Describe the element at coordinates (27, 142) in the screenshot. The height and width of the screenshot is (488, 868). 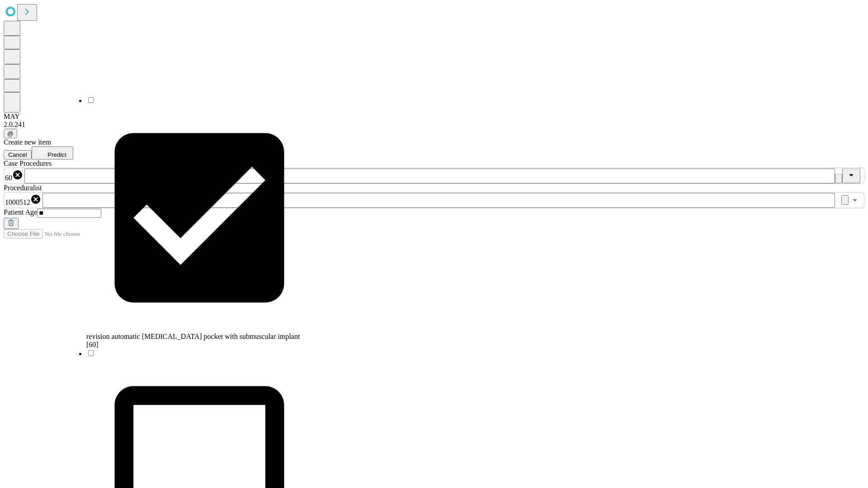
I see `span: Create new item` at that location.